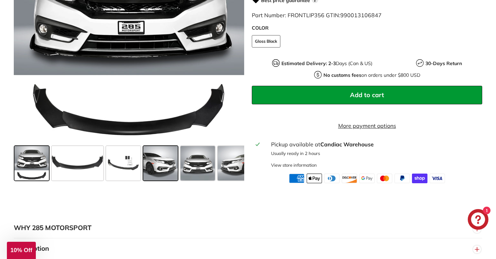 This screenshot has height=259, width=496. I want to click on button: Description, so click(248, 249).